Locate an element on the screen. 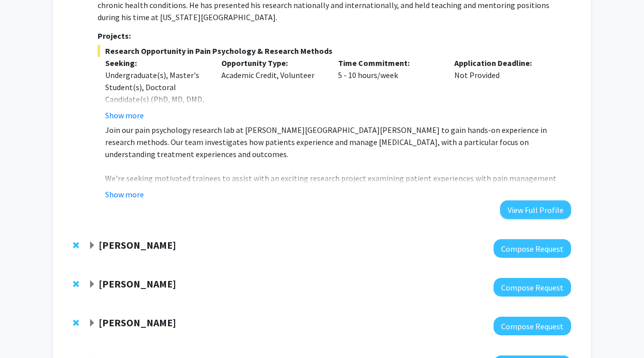 This screenshot has height=358, width=644. p: Time Commitment: is located at coordinates (389, 63).